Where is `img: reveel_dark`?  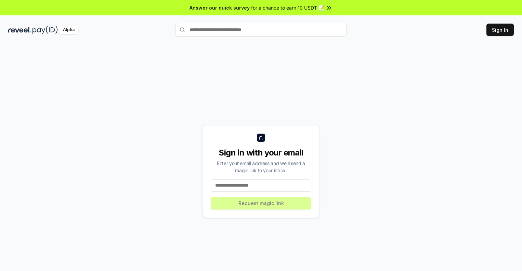
img: reveel_dark is located at coordinates (19, 30).